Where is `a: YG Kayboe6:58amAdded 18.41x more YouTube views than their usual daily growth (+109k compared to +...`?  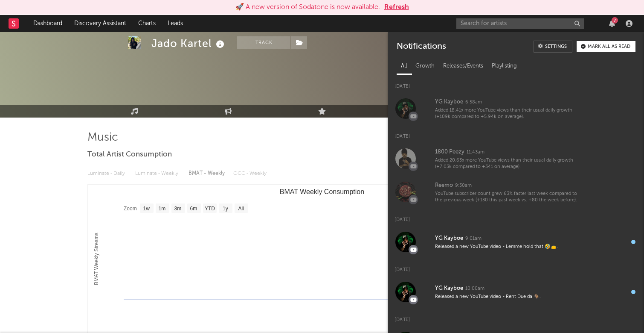 a: YG Kayboe6:58amAdded 18.41x more YouTube views than their usual daily growth (+109k compared to +... is located at coordinates (516, 109).